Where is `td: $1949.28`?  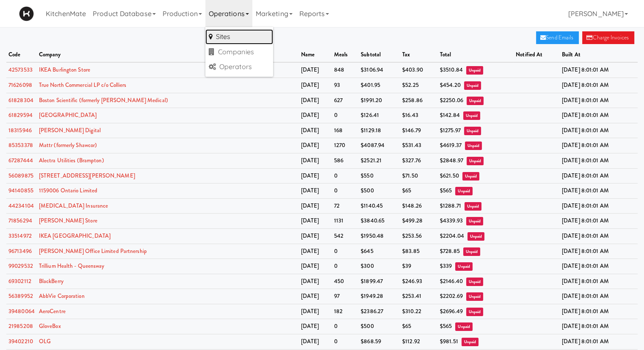
td: $1949.28 is located at coordinates (379, 296).